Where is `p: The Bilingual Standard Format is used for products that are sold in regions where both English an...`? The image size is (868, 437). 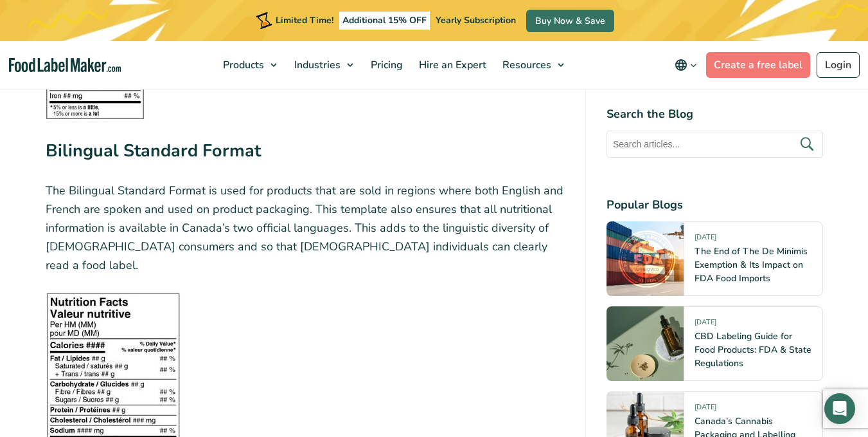 p: The Bilingual Standard Format is used for products that are sold in regions where both English an... is located at coordinates (305, 228).